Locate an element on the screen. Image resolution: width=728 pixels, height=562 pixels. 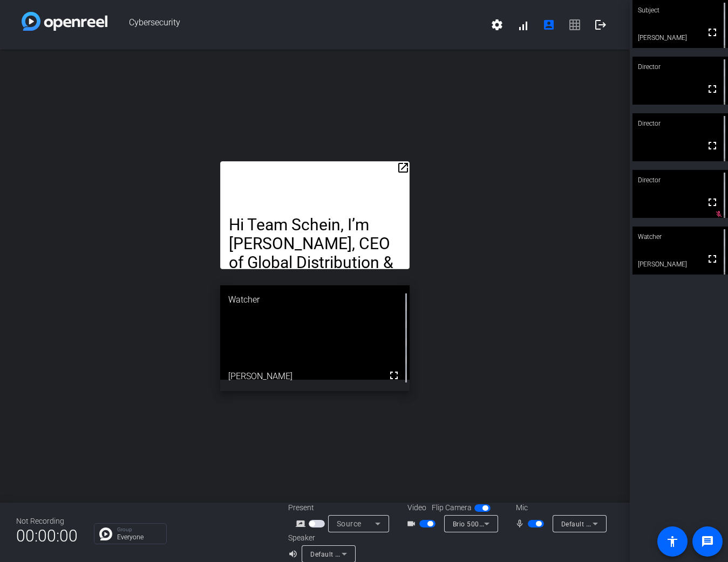
mat-icon: account_box is located at coordinates (549, 25).